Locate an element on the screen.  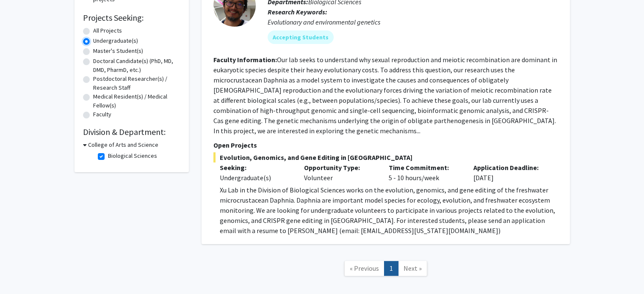
p: Xu Lab in the Division of Biological Sciences works on the evolution, genomics, and gene editing ... is located at coordinates (389, 210).